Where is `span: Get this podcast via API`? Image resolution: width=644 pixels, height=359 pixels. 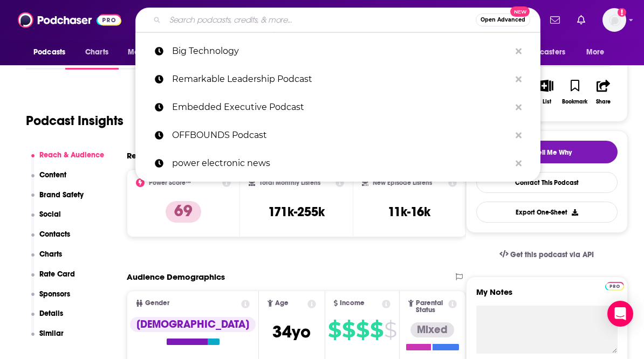
span: Get this podcast via API is located at coordinates (552, 255).